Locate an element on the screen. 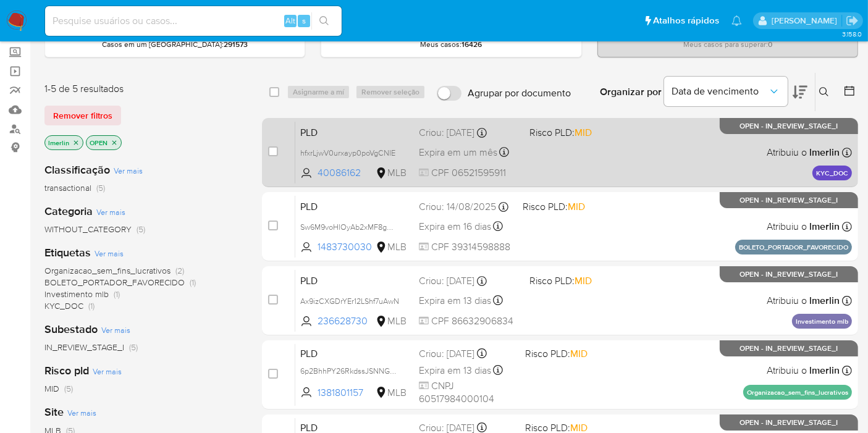  p: leticia.merlin@mercadolivre.com is located at coordinates (806, 20).